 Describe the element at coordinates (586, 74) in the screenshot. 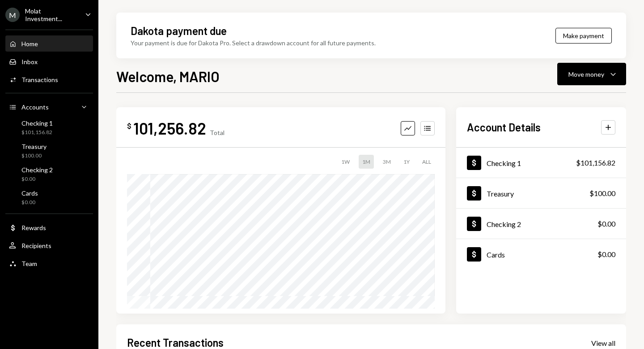

I see `div: Move money` at that location.